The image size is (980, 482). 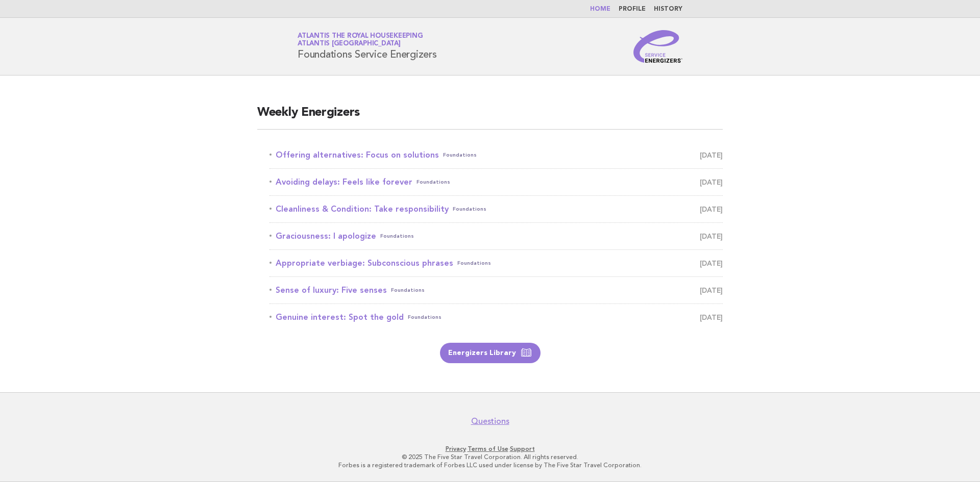 What do you see at coordinates (488, 449) in the screenshot?
I see `a: Terms of Use` at bounding box center [488, 449].